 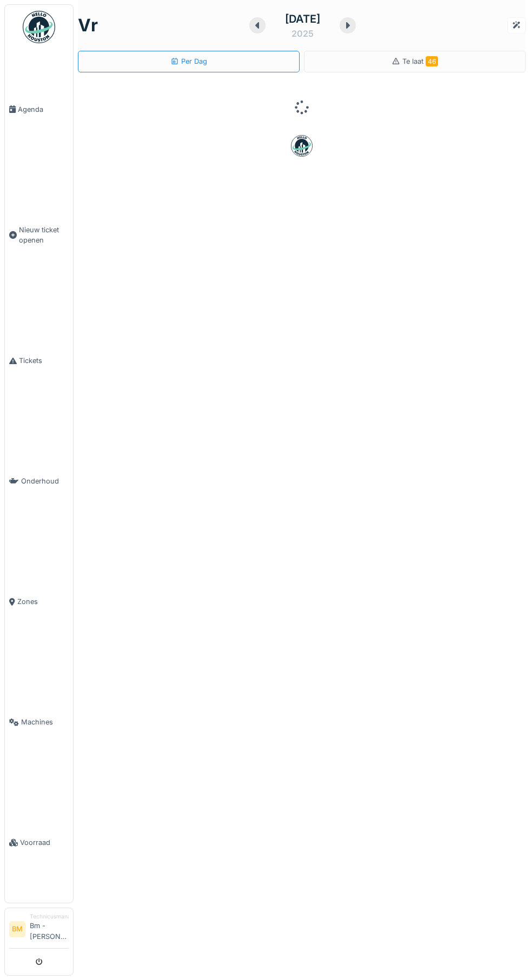 I want to click on h1: vr, so click(x=88, y=26).